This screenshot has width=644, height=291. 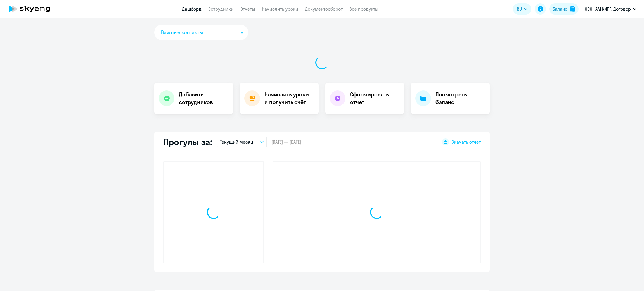 I want to click on a: Начислить уроки, so click(x=280, y=9).